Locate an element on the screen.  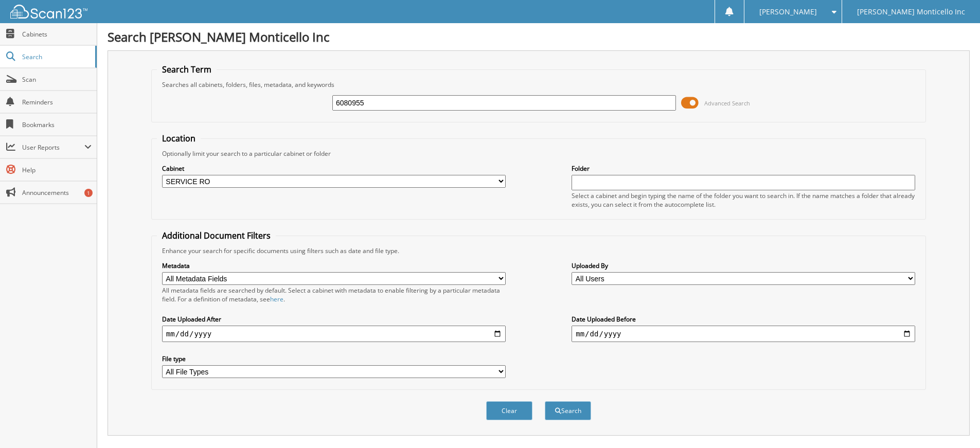
span: User Reports is located at coordinates (53, 147).